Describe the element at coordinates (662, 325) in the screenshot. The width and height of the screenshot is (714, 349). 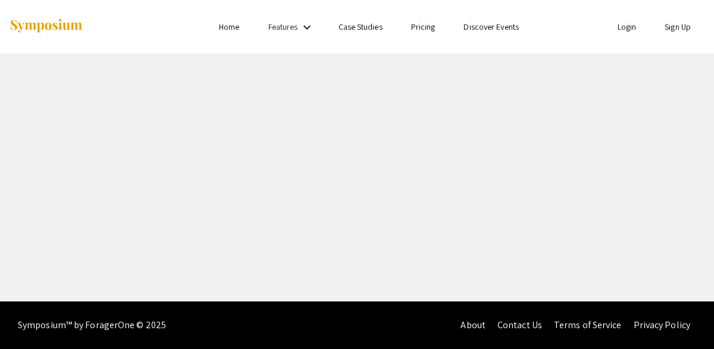
I see `a: Privacy Policy` at that location.